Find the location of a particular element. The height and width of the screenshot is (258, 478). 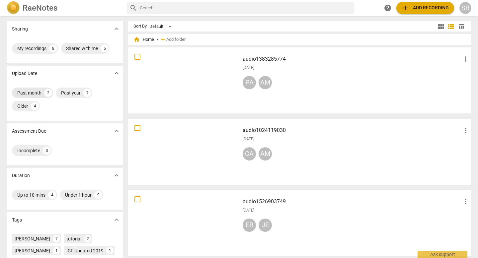

span: search is located at coordinates (133, 8).